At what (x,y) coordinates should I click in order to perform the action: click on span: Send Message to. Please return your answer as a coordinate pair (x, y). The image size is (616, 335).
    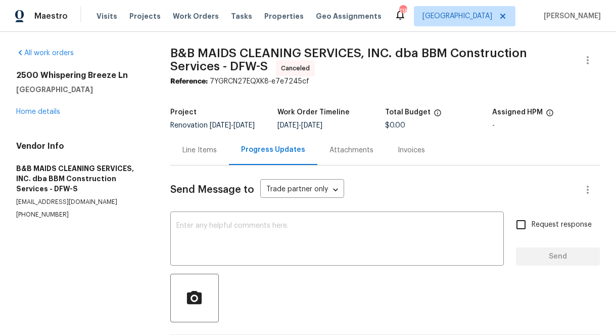
    Looking at the image, I should click on (212, 190).